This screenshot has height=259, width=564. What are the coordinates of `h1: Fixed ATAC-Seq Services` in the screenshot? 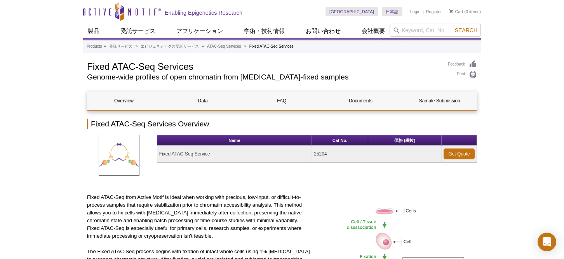 It's located at (263, 66).